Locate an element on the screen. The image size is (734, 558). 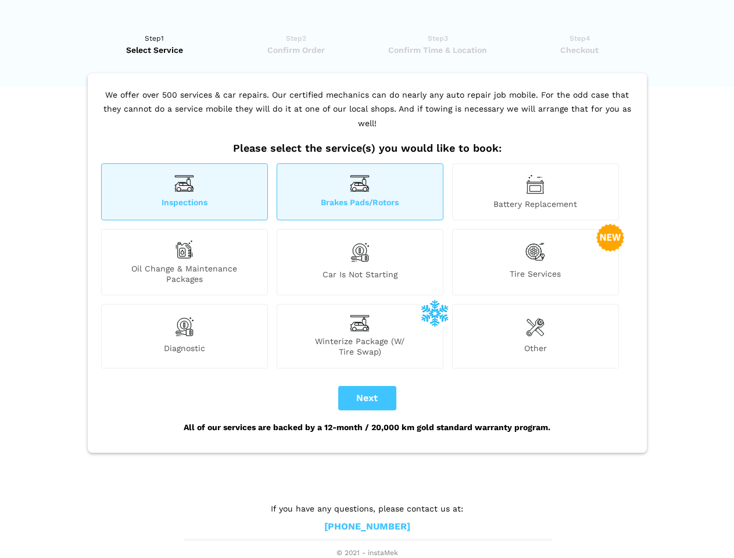
h2: Please select the service(s) you would like to book: is located at coordinates (367, 148).